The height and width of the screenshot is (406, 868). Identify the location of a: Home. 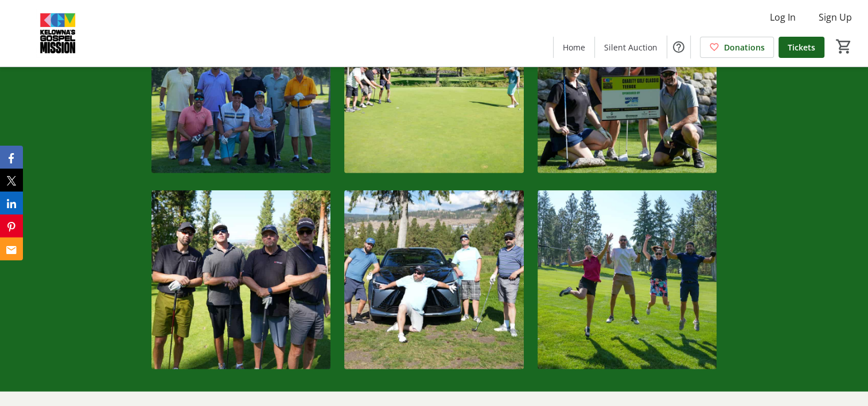
(574, 47).